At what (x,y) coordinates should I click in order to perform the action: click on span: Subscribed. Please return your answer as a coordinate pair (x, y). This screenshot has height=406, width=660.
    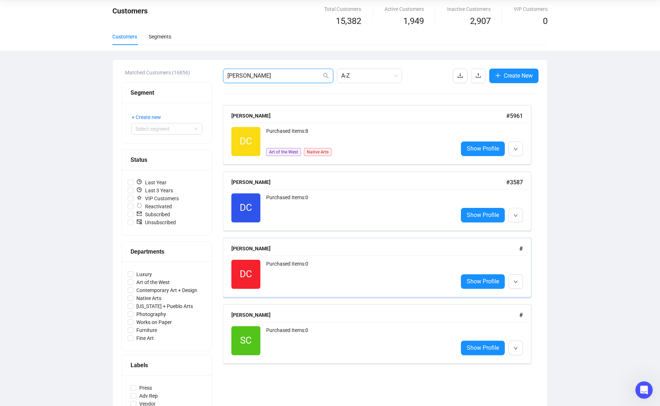
    Looking at the image, I should click on (153, 214).